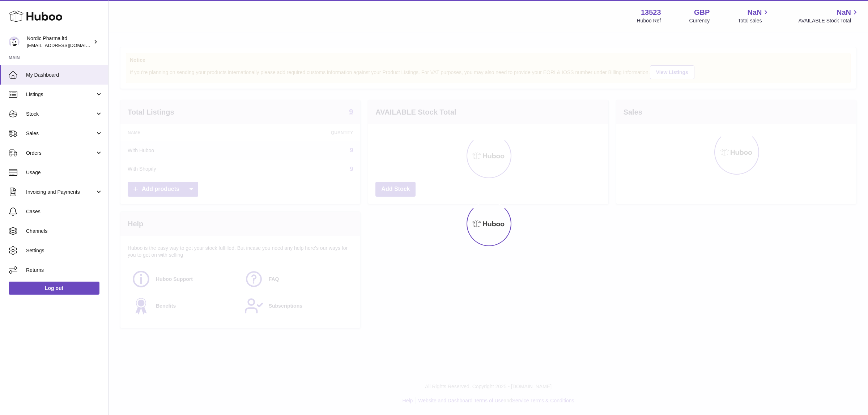 This screenshot has height=415, width=868. What do you see at coordinates (699, 21) in the screenshot?
I see `div: Currency` at bounding box center [699, 21].